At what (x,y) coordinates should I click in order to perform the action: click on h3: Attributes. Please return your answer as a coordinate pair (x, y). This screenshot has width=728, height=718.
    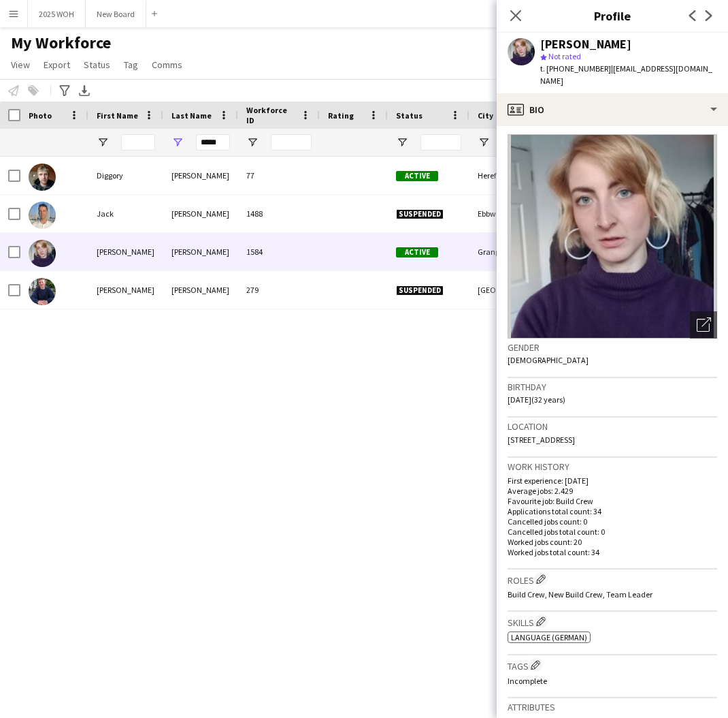
    Looking at the image, I should click on (613, 707).